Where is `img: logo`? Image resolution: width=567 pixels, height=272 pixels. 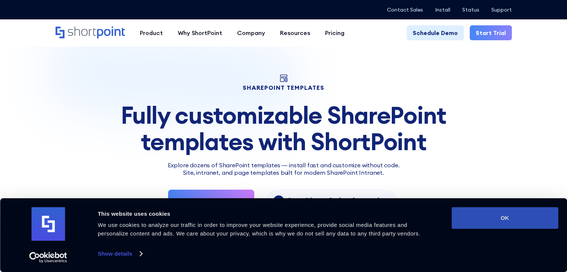 img: logo is located at coordinates (48, 224).